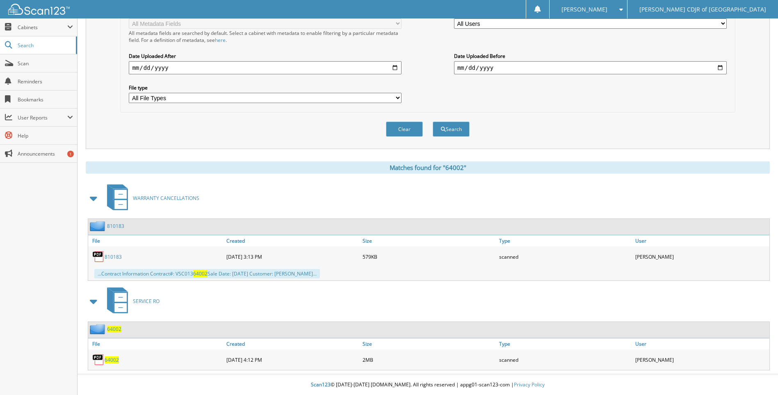 This screenshot has width=778, height=395. Describe the element at coordinates (45, 99) in the screenshot. I see `span: Bookmarks` at that location.